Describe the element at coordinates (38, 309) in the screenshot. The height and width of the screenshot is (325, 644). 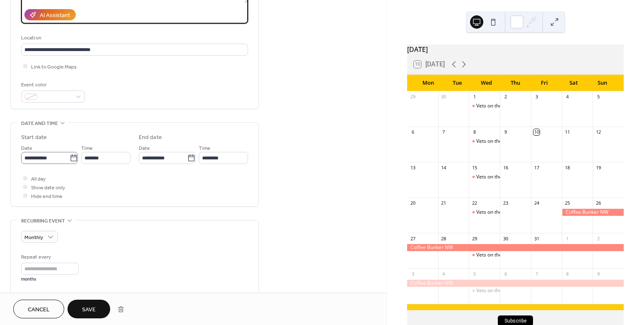
I see `span: Cancel` at that location.